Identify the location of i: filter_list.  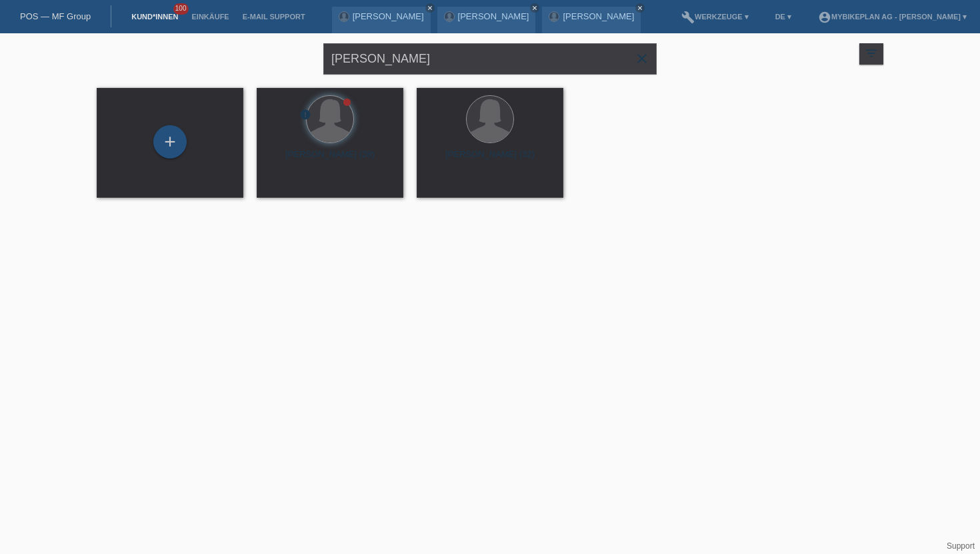
(871, 53).